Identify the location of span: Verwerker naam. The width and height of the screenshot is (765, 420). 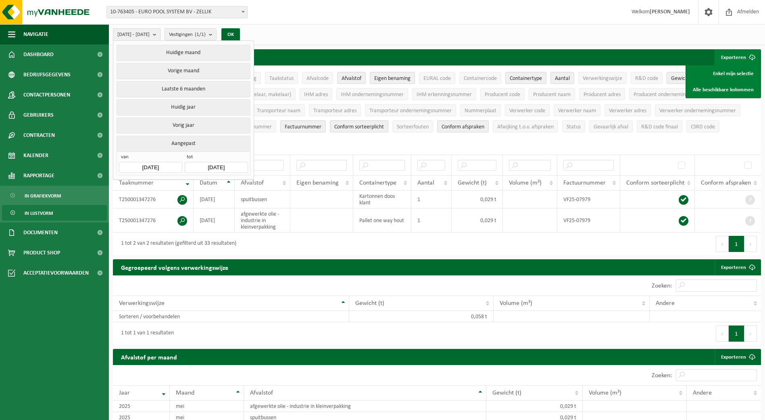
(577, 111).